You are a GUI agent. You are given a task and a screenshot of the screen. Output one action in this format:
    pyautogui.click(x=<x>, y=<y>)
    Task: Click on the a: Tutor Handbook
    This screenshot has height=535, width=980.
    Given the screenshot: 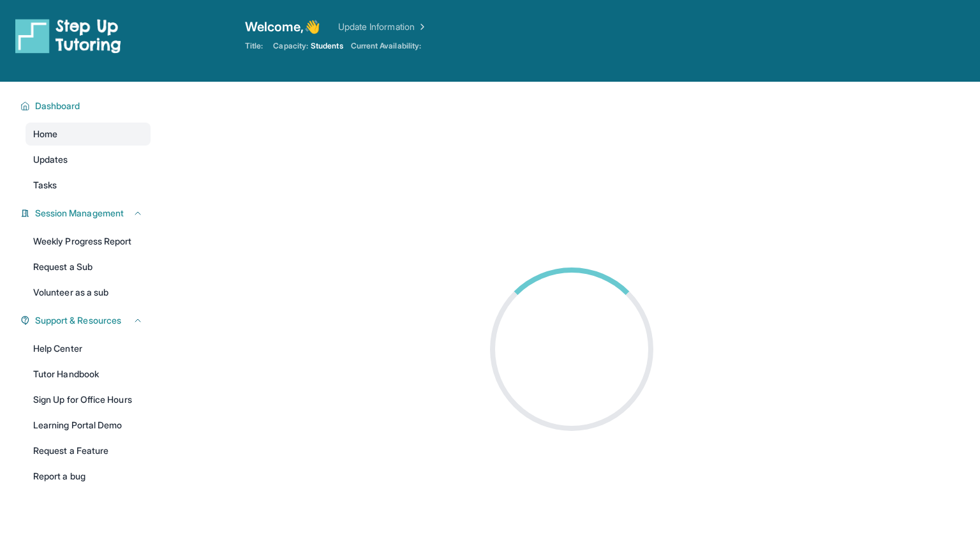 What is the action you would take?
    pyautogui.click(x=88, y=374)
    